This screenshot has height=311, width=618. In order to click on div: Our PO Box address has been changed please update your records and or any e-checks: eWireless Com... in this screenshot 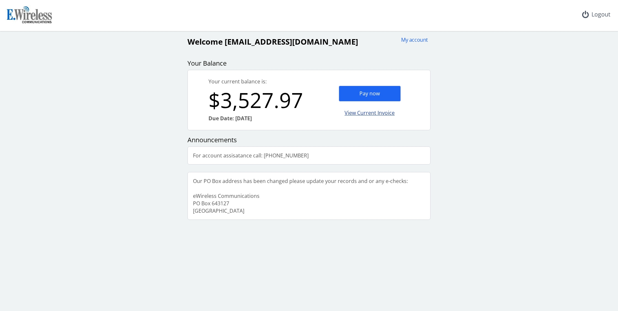, I will do `click(300, 196)`.